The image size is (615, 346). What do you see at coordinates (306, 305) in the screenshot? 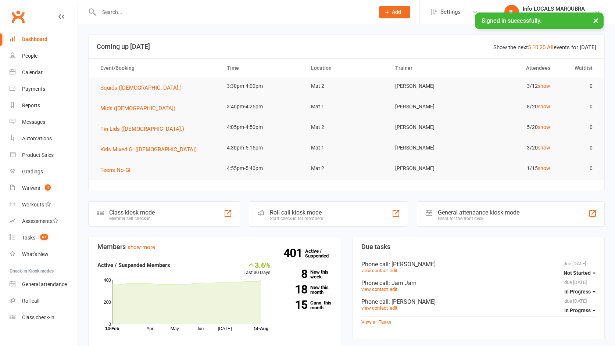
I see `a: 15Canx. this month` at bounding box center [306, 305].